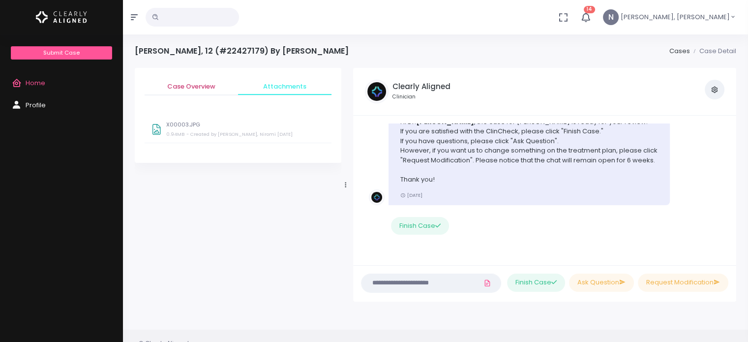 This screenshot has width=748, height=342. Describe the element at coordinates (245, 124) in the screenshot. I see `p: X00003.JPG` at that location.